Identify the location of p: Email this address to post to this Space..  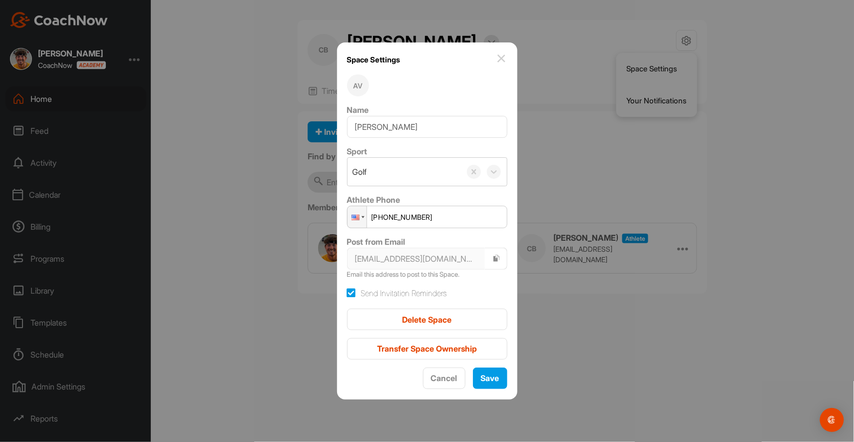
(427, 275).